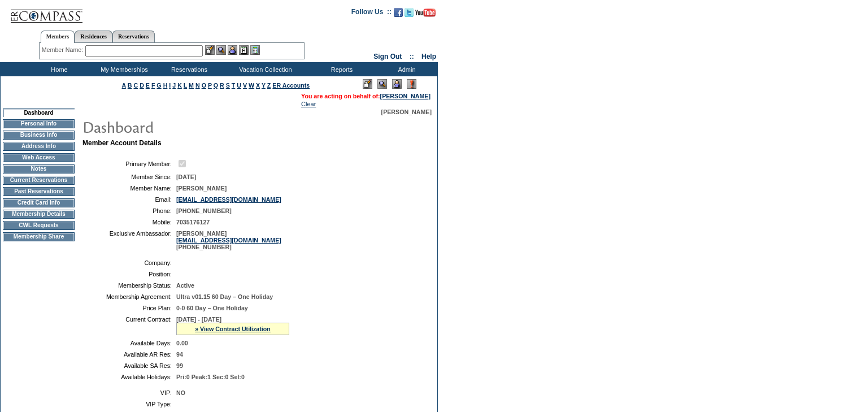  I want to click on a: U, so click(239, 85).